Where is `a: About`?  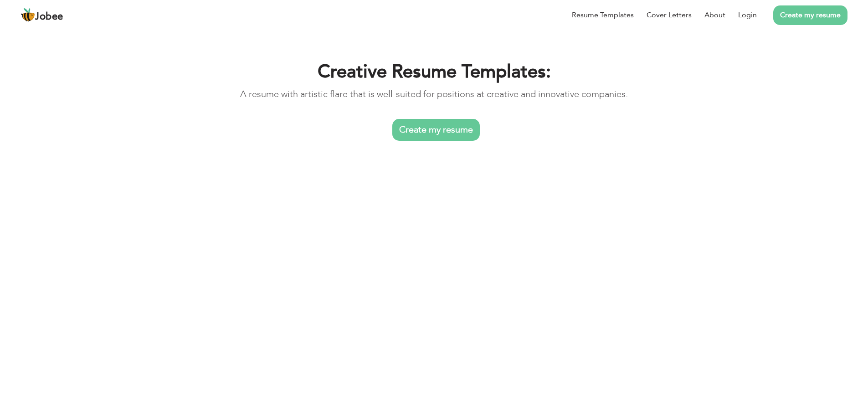 a: About is located at coordinates (714, 15).